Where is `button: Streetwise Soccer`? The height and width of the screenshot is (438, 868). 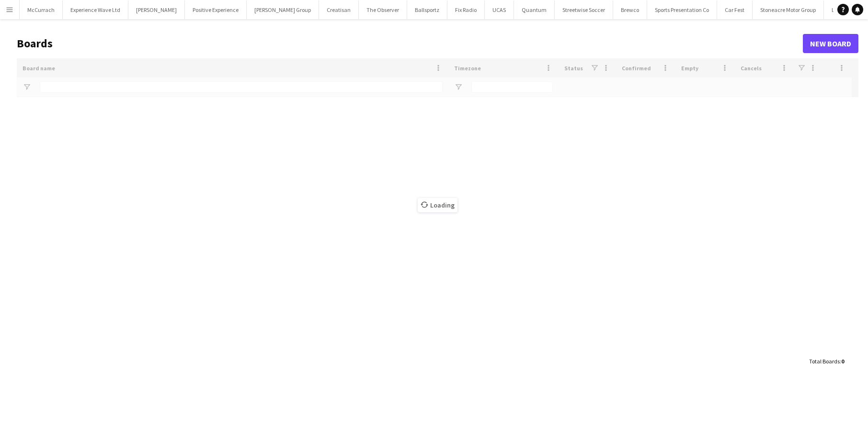 button: Streetwise Soccer is located at coordinates (584, 10).